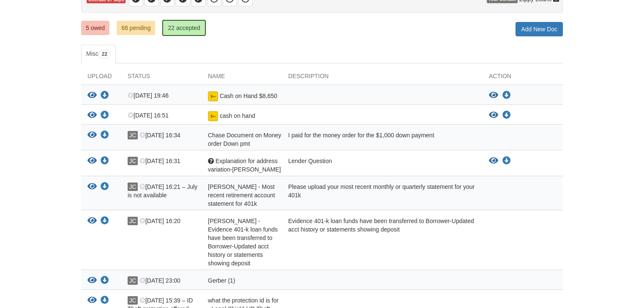 The image size is (644, 308). Describe the element at coordinates (248, 96) in the screenshot. I see `span: Cash on Hand $8,650` at that location.